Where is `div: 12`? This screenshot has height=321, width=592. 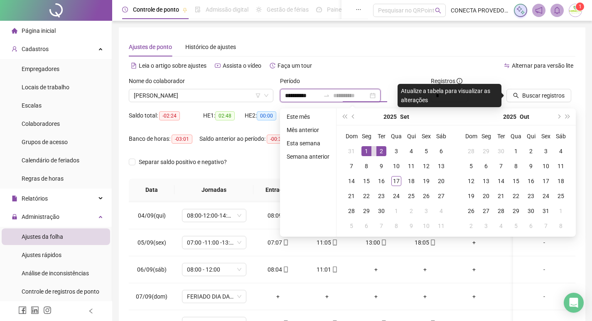
div: 12 is located at coordinates (426, 166).